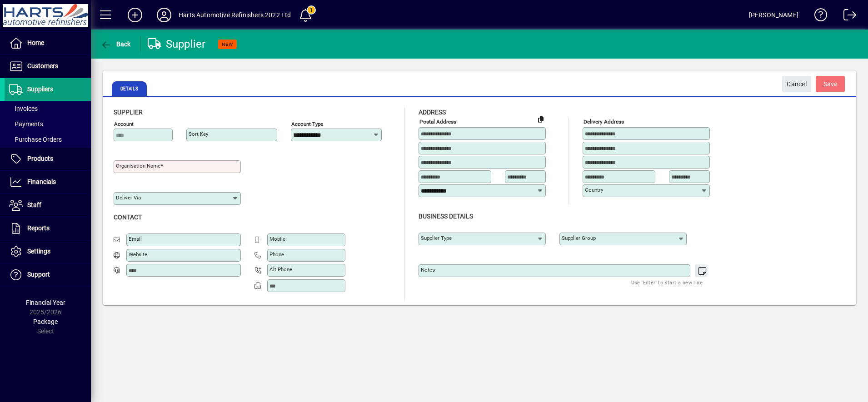 This screenshot has width=868, height=402. Describe the element at coordinates (48, 139) in the screenshot. I see `a: Purchase Orders` at that location.